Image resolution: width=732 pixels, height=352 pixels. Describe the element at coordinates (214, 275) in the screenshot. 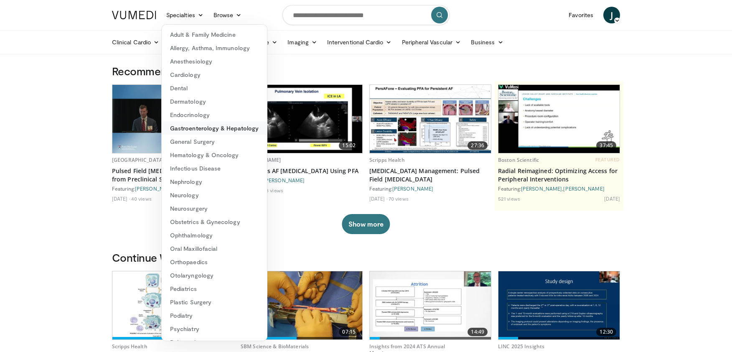

I see `a: Otolaryngology` at that location.